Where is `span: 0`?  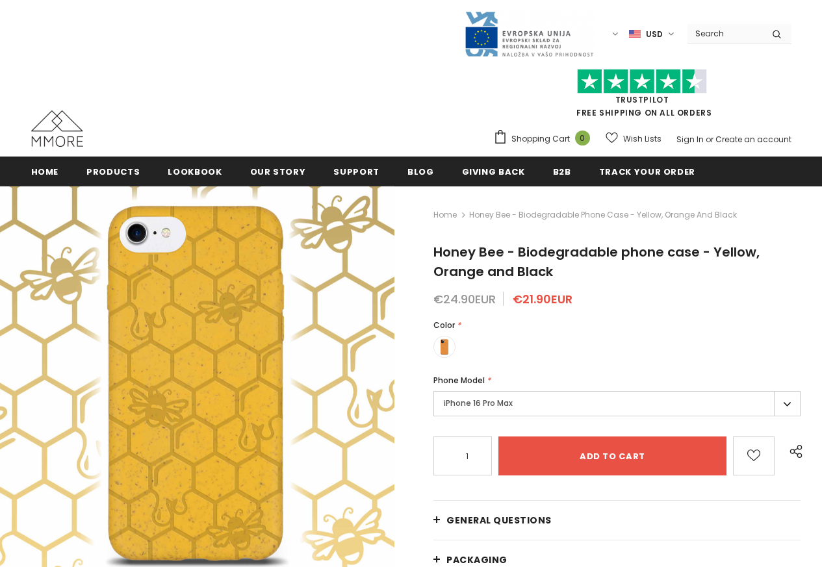
span: 0 is located at coordinates (582, 138).